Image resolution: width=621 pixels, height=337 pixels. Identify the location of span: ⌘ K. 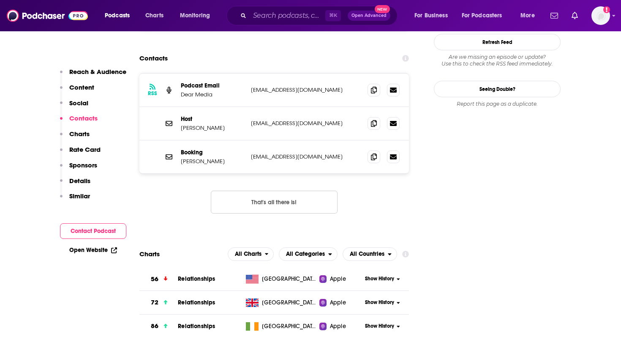
(333, 16).